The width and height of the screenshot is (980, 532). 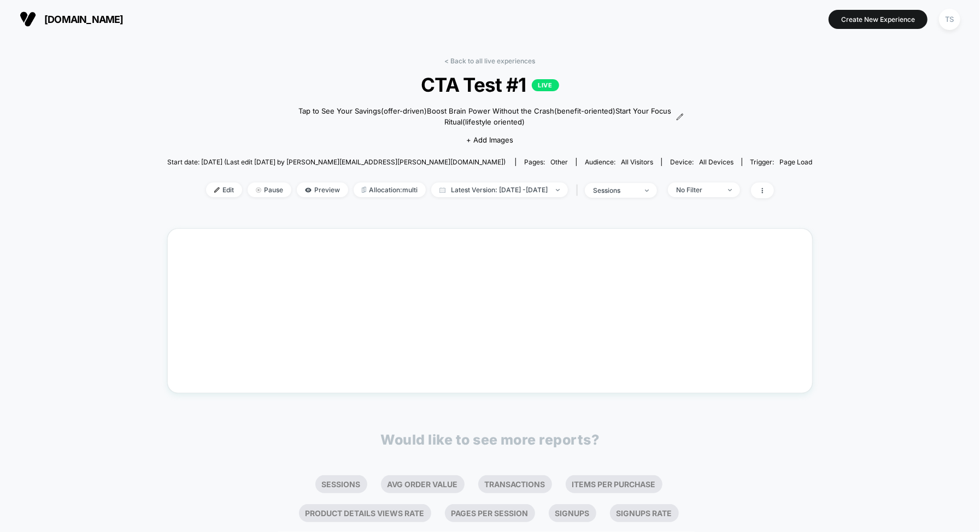 What do you see at coordinates (224, 190) in the screenshot?
I see `span: Edit` at bounding box center [224, 190].